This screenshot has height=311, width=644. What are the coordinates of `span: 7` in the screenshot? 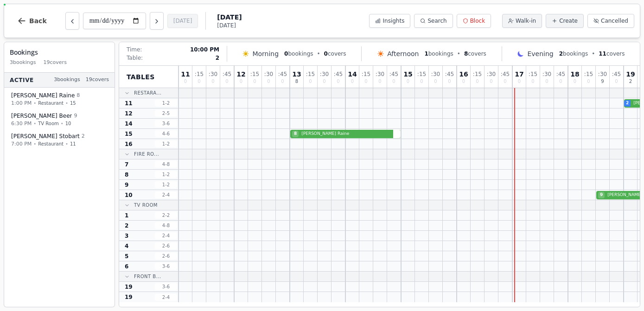 It's located at (127, 164).